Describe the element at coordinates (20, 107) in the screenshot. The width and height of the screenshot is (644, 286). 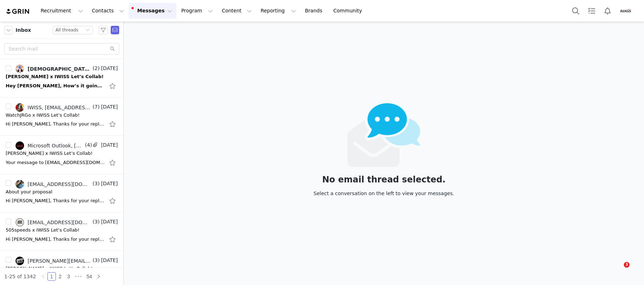
I see `img: e1c72650-139a-40be-8082-d011daa8b0c2.jpg` at that location.